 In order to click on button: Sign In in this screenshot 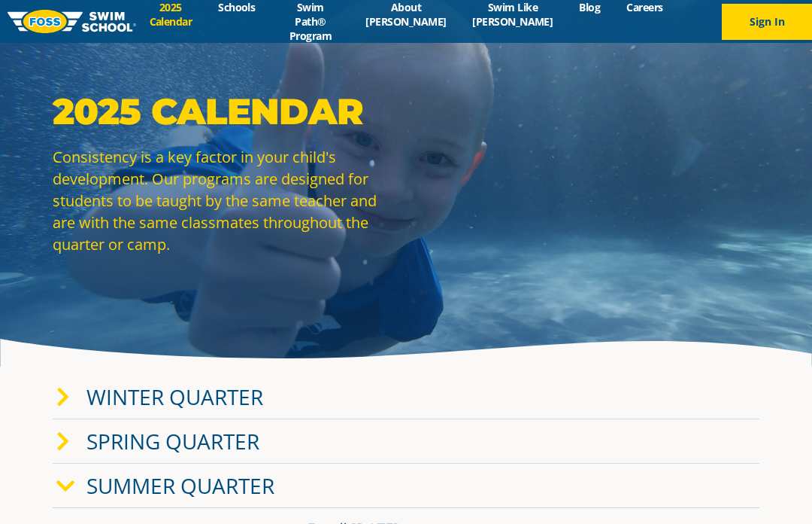, I will do `click(767, 22)`.